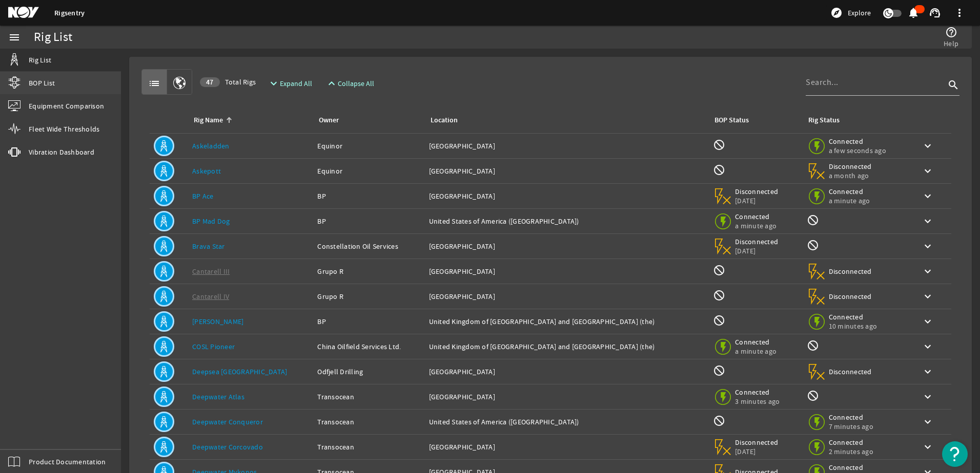 Image resolution: width=980 pixels, height=473 pixels. What do you see at coordinates (955, 454) in the screenshot?
I see `button: Open Resource Center` at bounding box center [955, 454].